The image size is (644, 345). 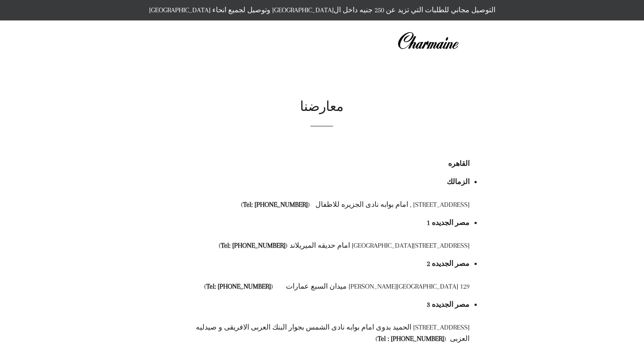 I want to click on strong: مصر الجديده 2, so click(x=448, y=264).